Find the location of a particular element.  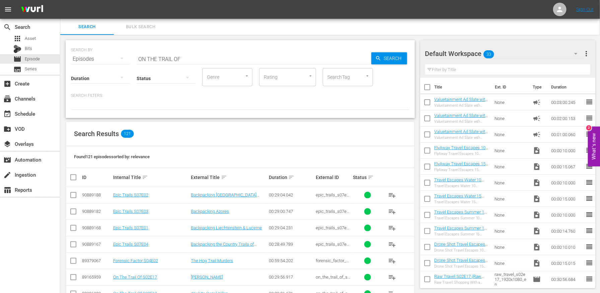

div: Travel Escapes Summer 15 Seconds is located at coordinates (462, 234).